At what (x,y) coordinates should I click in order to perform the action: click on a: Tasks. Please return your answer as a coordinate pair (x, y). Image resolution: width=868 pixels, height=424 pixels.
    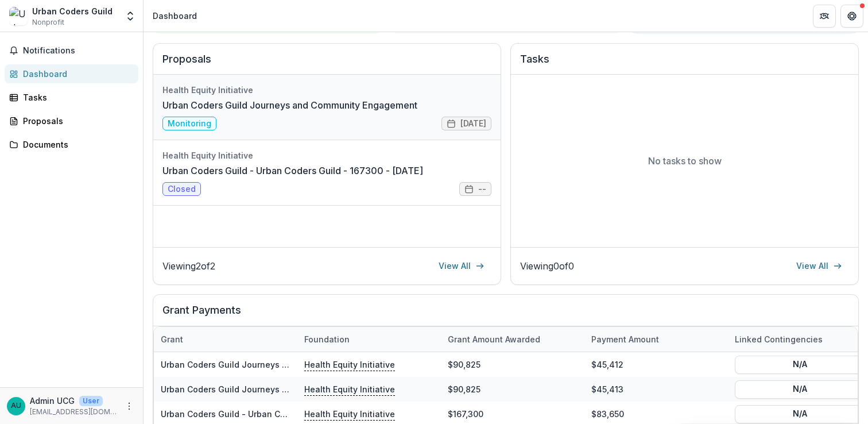
    Looking at the image, I should click on (71, 98).